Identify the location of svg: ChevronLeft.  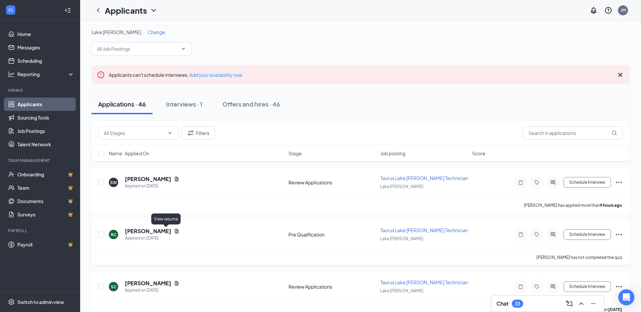
(98, 10).